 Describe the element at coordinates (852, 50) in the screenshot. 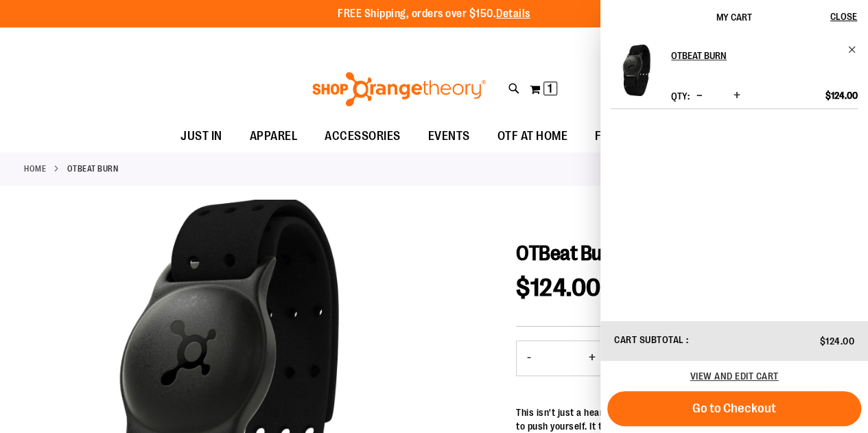

I see `a: Remove item` at that location.